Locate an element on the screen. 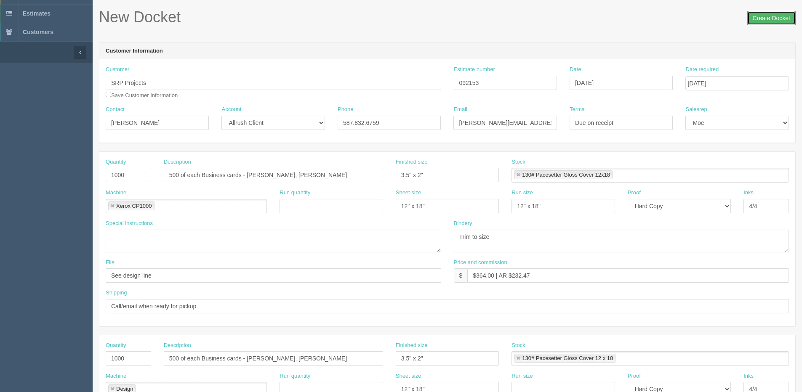  textarea: Trim to size is located at coordinates (621, 241).